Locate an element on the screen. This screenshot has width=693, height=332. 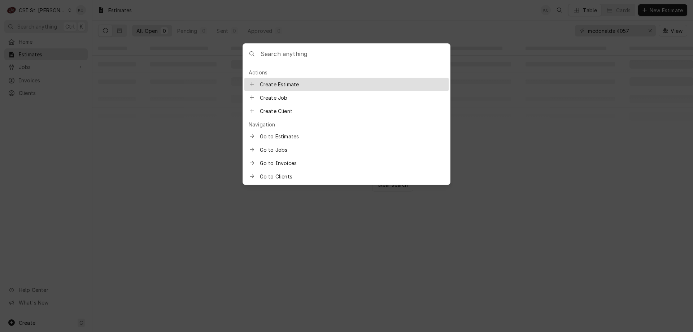
span: Create Client is located at coordinates (352, 111).